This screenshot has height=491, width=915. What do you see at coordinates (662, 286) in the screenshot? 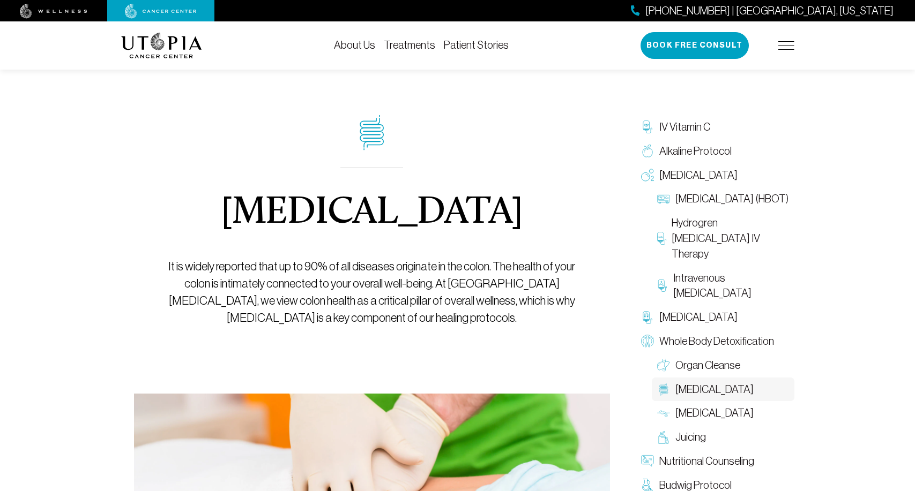
I see `img: Intravenous Ozone Therapy` at bounding box center [662, 286].